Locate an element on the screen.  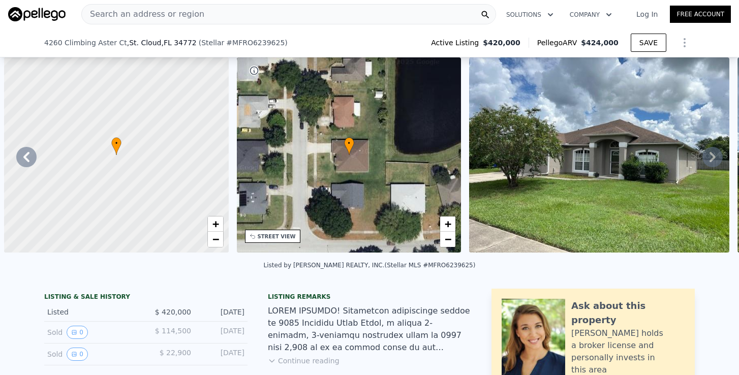
span: Search an address or region is located at coordinates (143, 14).